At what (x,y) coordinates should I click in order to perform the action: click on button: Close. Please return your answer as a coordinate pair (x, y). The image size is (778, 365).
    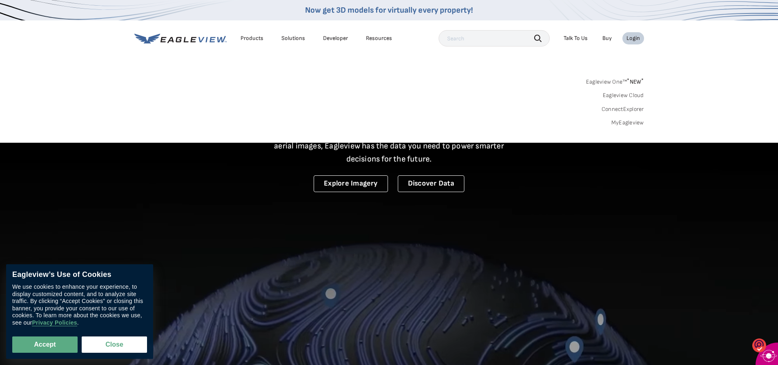
    Looking at the image, I should click on (114, 345).